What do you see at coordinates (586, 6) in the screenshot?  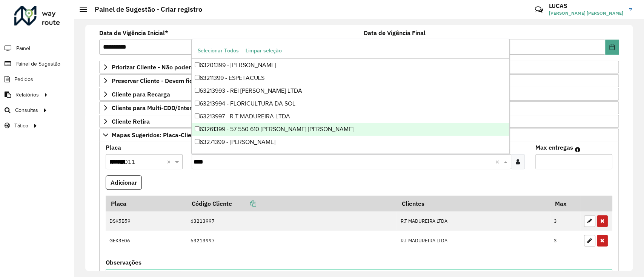 I see `h3: LUCAS` at bounding box center [586, 6].